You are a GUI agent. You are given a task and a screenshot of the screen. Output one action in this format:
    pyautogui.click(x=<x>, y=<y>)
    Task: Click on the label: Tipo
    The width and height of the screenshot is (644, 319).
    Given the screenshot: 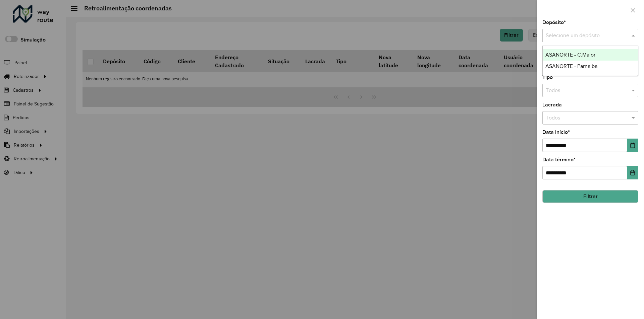 What is the action you would take?
    pyautogui.click(x=548, y=77)
    